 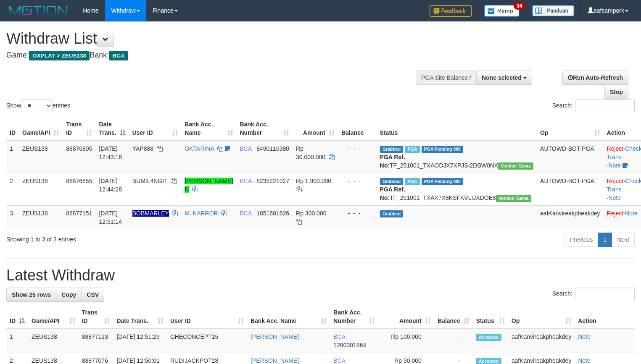 I want to click on td: 2, so click(x=13, y=189).